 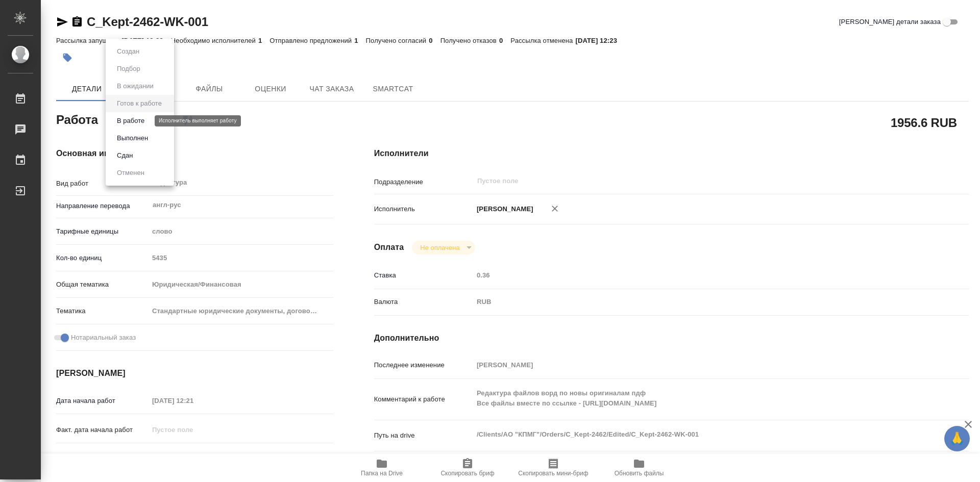 What do you see at coordinates (124, 155) in the screenshot?
I see `button: Сдан` at bounding box center [124, 155].